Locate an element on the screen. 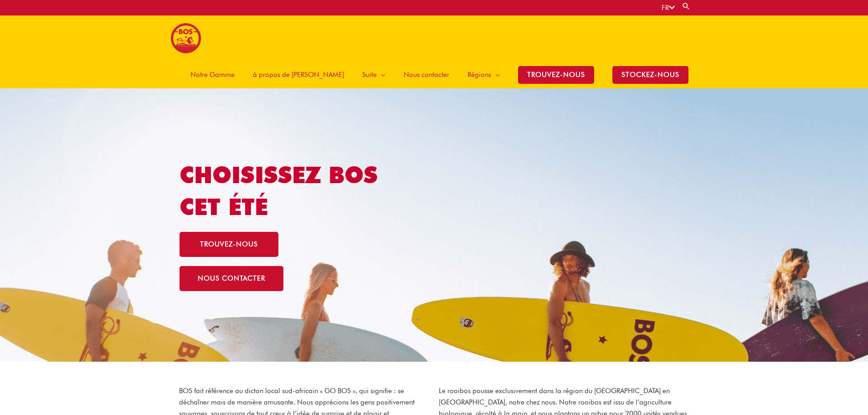  a: FR is located at coordinates (668, 8).